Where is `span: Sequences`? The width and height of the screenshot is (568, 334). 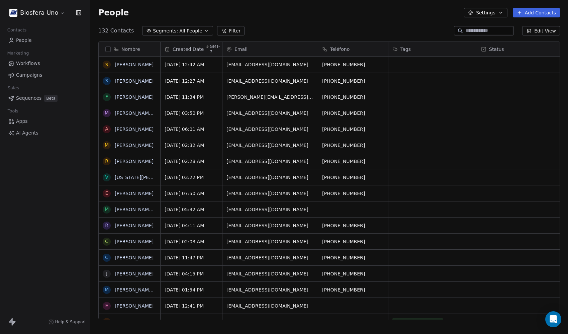
span: Sequences is located at coordinates (29, 98).